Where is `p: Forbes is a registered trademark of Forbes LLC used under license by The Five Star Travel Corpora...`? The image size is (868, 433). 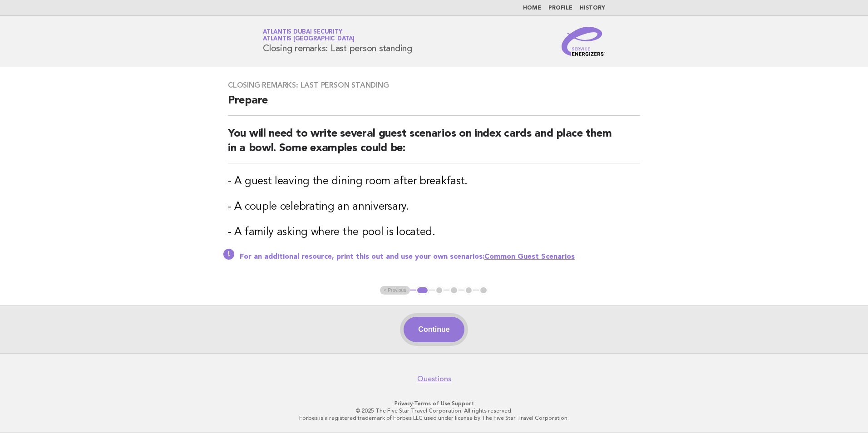
p: Forbes is a registered trademark of Forbes LLC used under license by The Five Star Travel Corpora... is located at coordinates (434, 418).